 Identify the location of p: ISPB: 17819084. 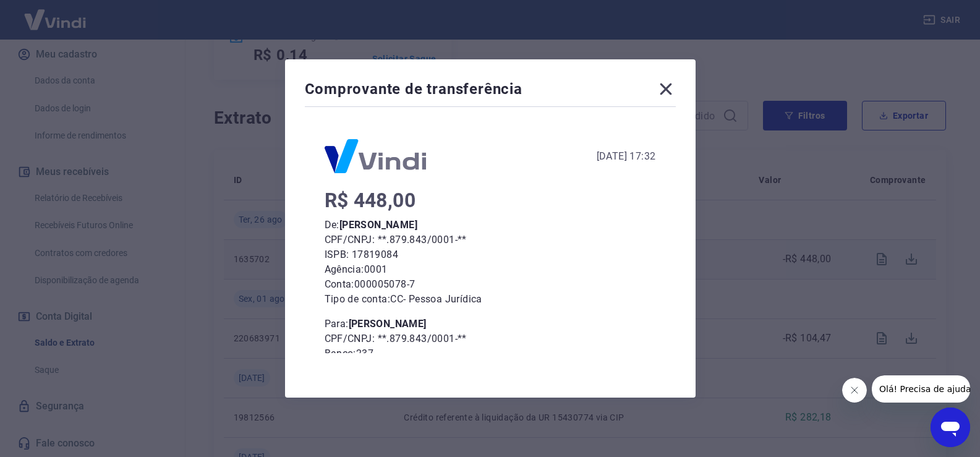
(491, 255).